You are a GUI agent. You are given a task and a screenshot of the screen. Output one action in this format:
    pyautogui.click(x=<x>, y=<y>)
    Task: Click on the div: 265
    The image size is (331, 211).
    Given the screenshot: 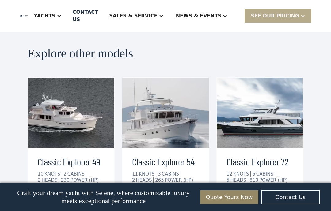 What is the action you would take?
    pyautogui.click(x=159, y=180)
    